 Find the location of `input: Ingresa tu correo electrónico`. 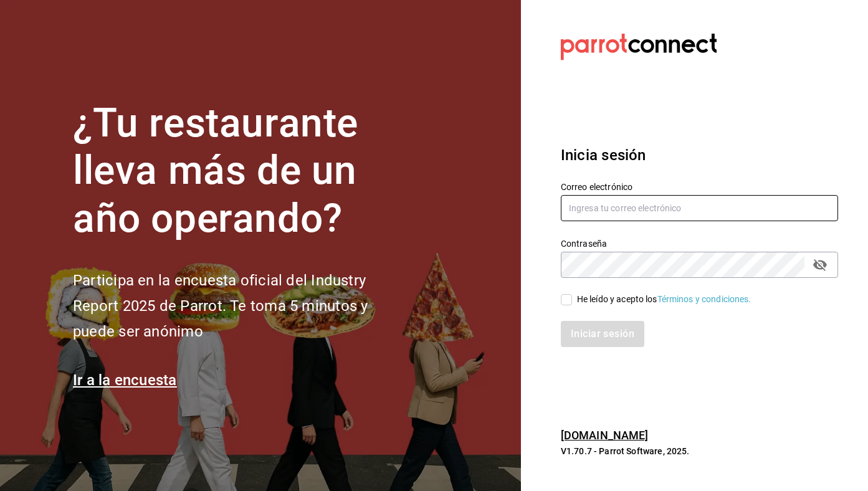

input: Ingresa tu correo electrónico is located at coordinates (700, 208).